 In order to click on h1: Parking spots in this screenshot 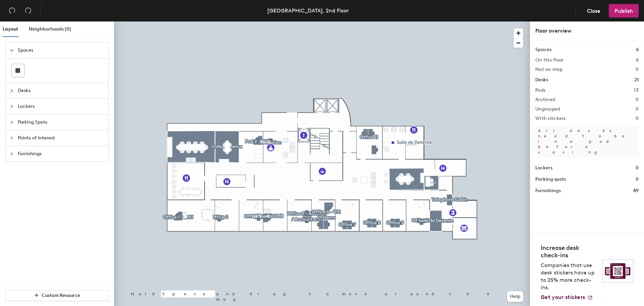, I will do `click(550, 179)`.